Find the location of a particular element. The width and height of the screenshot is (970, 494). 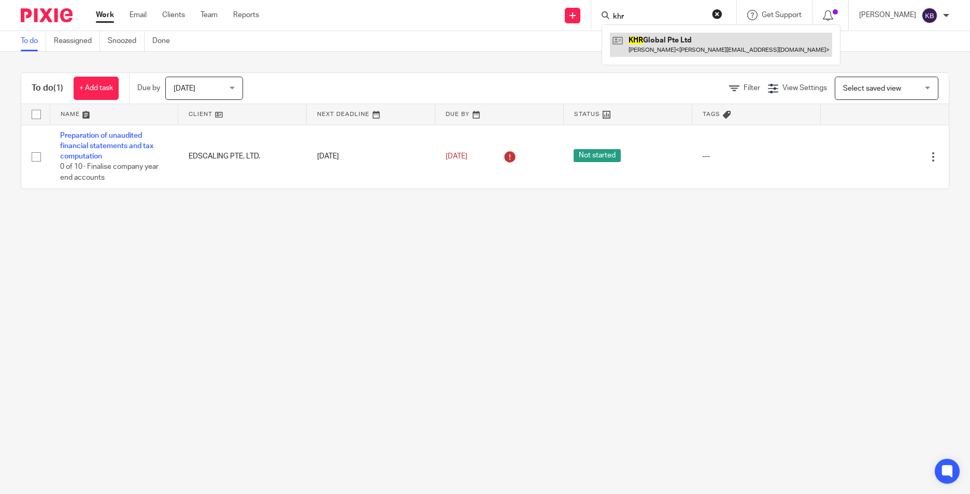

img: svg%3E is located at coordinates (930, 16).